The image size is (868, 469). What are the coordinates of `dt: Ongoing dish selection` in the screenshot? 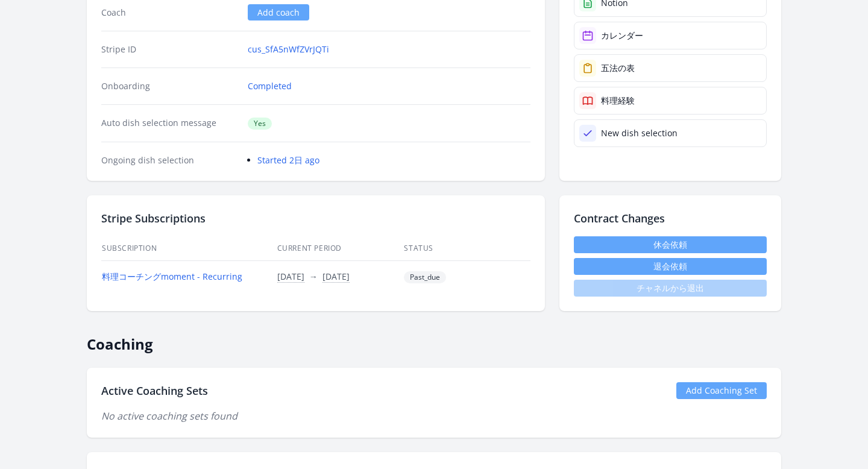 It's located at (170, 161).